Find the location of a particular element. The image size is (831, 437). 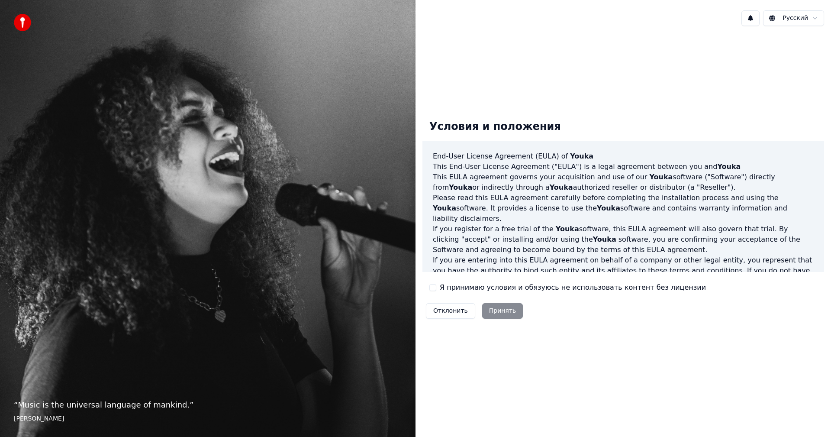

label: Я принимаю условия и обязуюсь не использовать контент без лицензии is located at coordinates (573, 287).